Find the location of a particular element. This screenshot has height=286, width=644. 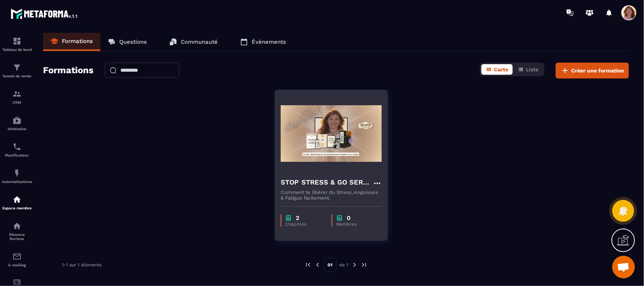

p: Communauté is located at coordinates (199, 42).